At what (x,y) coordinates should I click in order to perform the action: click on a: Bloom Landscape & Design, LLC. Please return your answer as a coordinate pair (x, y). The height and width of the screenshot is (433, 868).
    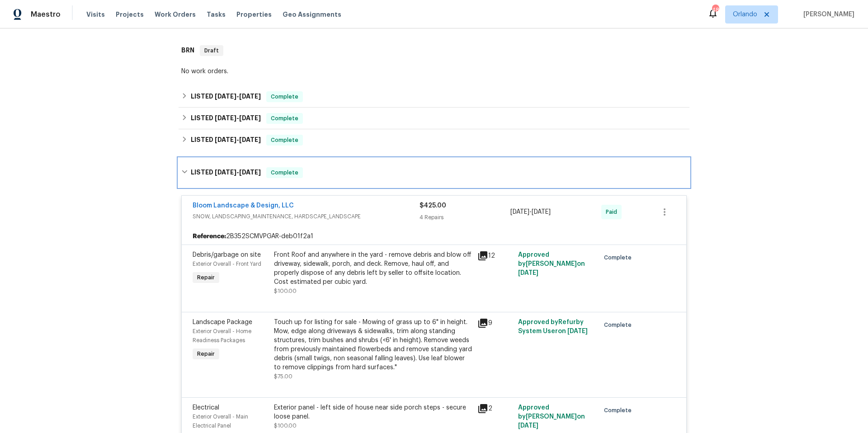
    Looking at the image, I should click on (244, 206).